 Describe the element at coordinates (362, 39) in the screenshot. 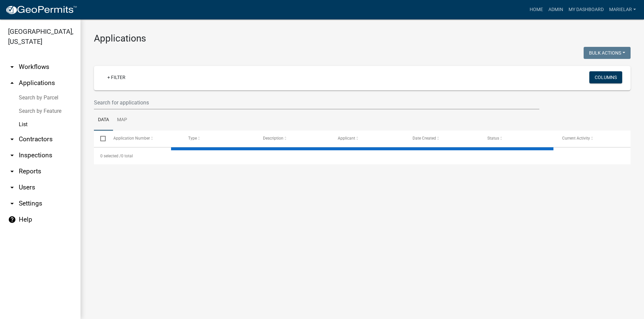

I see `h3: Applications` at that location.